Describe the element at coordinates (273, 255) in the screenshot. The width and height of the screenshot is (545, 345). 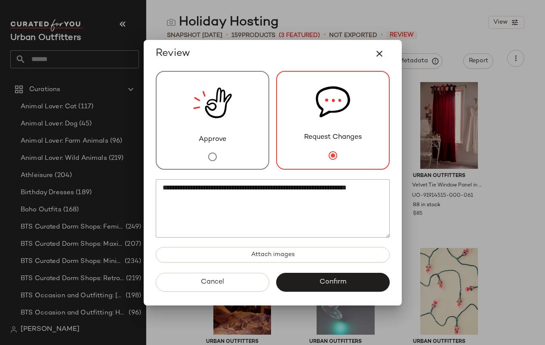
I see `button: Attach images` at that location.